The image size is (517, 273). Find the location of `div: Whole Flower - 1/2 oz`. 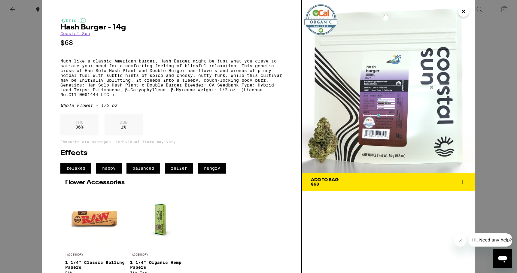

div: Whole Flower - 1/2 oz is located at coordinates (172, 105).